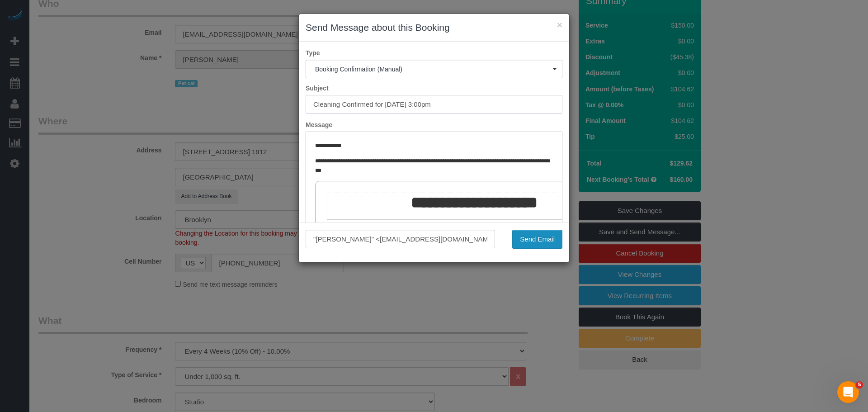  I want to click on label: Subject, so click(434, 88).